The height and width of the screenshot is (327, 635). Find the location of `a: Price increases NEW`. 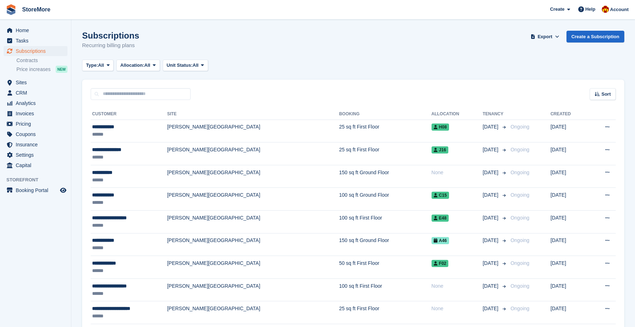

a: Price increases NEW is located at coordinates (42, 69).